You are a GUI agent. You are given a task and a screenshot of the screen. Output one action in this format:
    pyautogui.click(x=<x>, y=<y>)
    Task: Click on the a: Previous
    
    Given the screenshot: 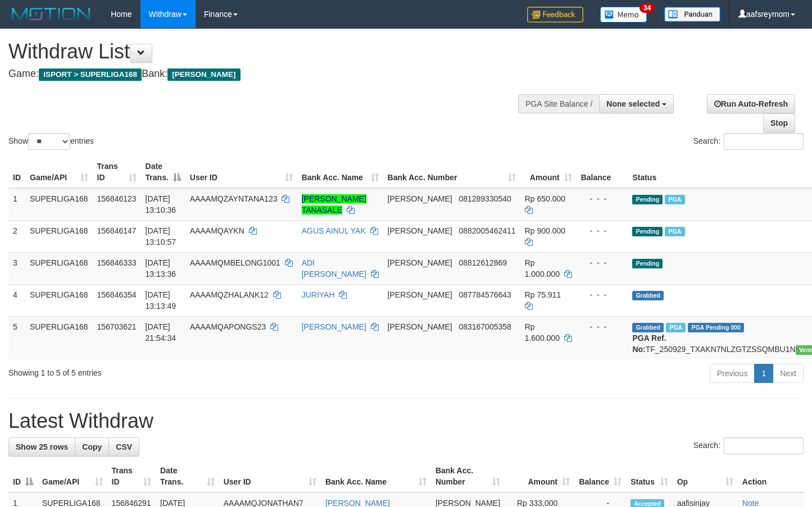 What is the action you would take?
    pyautogui.click(x=732, y=373)
    